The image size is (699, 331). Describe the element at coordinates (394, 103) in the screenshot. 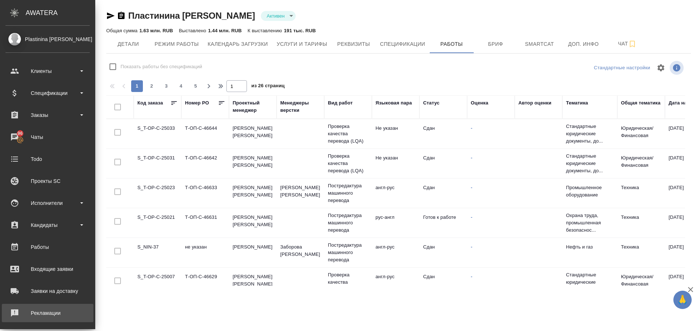

I see `div: Языковая пара` at that location.